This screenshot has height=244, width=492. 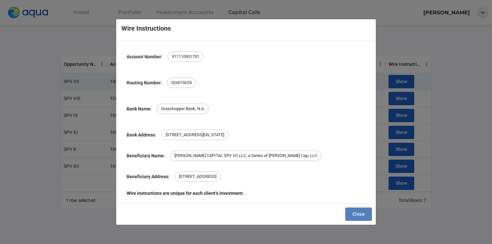 What do you see at coordinates (148, 176) in the screenshot?
I see `div: Beneficiary Address:` at bounding box center [148, 176].